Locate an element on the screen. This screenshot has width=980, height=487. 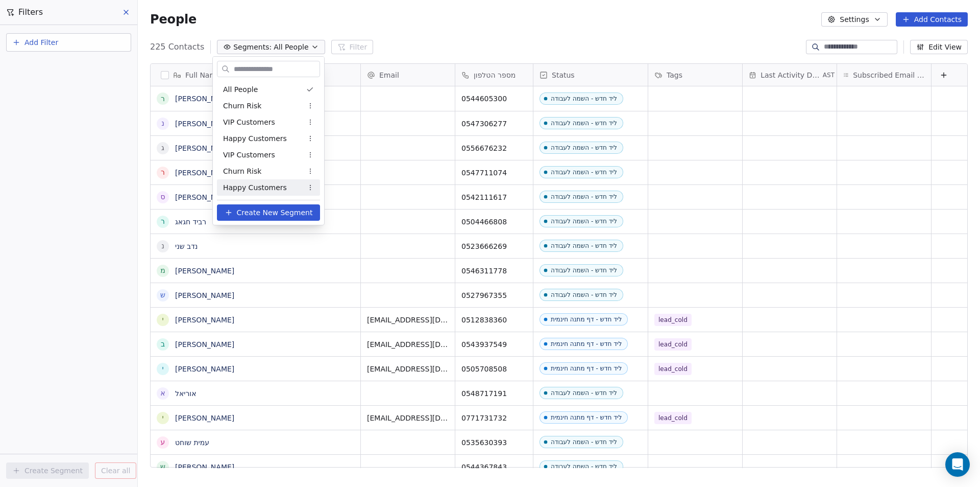
span: Create New Segment is located at coordinates (274, 212).